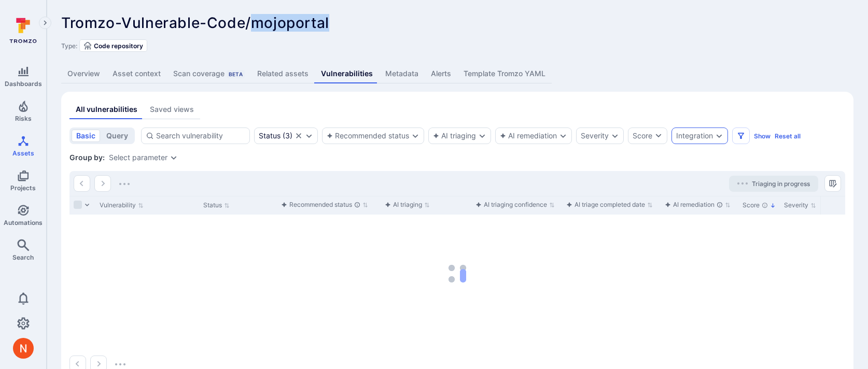 The height and width of the screenshot is (369, 868). I want to click on button: Reset all, so click(787, 136).